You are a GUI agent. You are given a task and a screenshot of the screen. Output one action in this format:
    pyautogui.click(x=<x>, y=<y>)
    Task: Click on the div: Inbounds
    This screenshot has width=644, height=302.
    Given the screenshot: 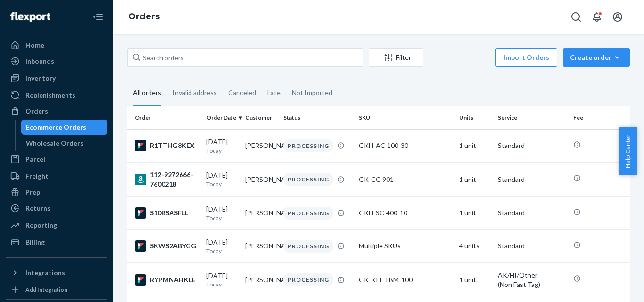 What is the action you would take?
    pyautogui.click(x=40, y=61)
    